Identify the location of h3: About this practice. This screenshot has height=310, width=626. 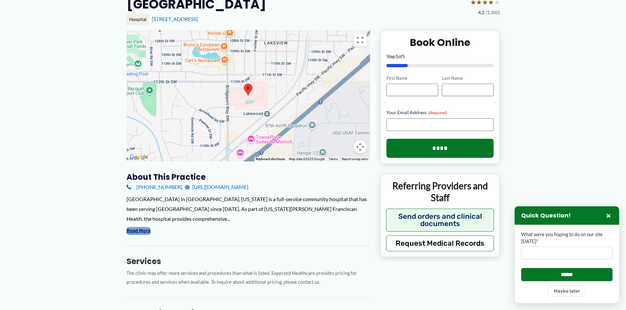
(248, 177).